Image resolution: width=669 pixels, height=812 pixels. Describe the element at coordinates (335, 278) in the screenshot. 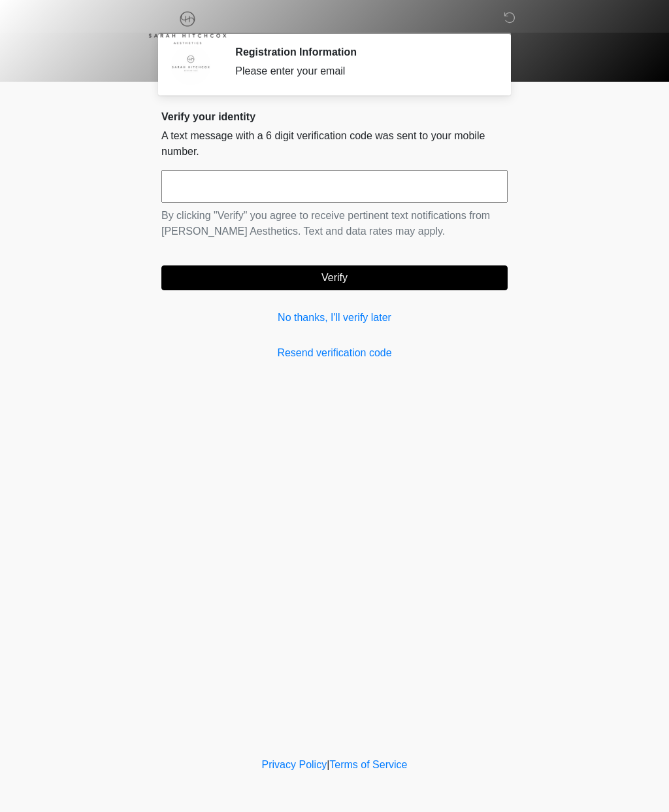

I see `button: Verify` at that location.